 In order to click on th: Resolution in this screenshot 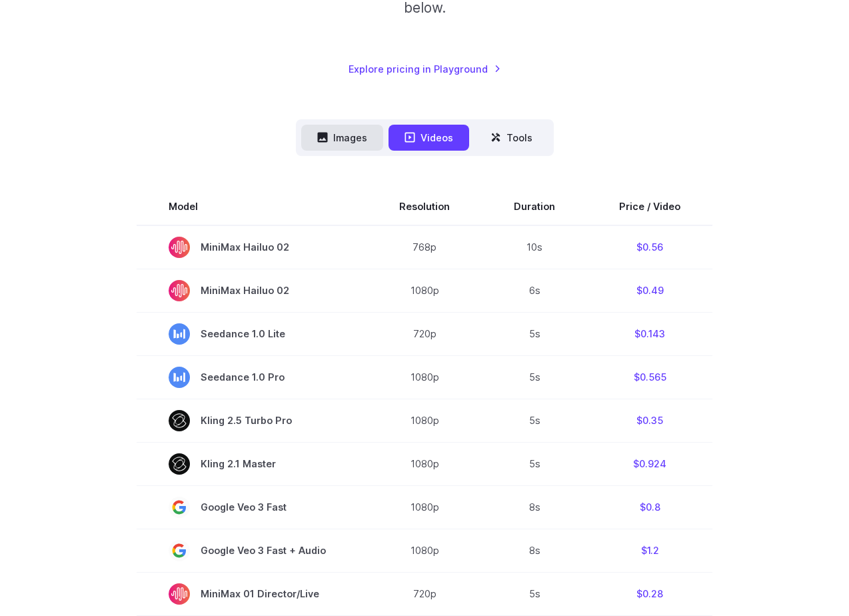, I will do `click(424, 206)`.